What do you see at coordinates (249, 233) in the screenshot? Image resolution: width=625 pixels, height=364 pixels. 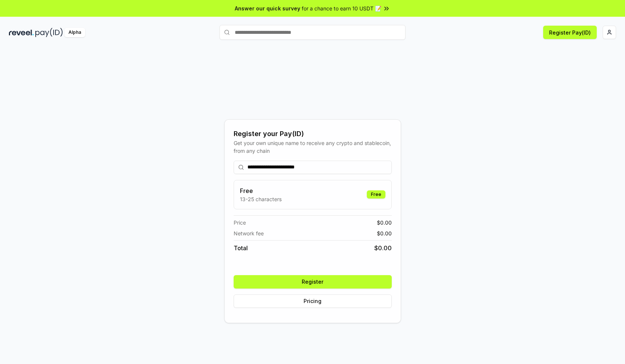 I see `span: Network fee` at bounding box center [249, 233].